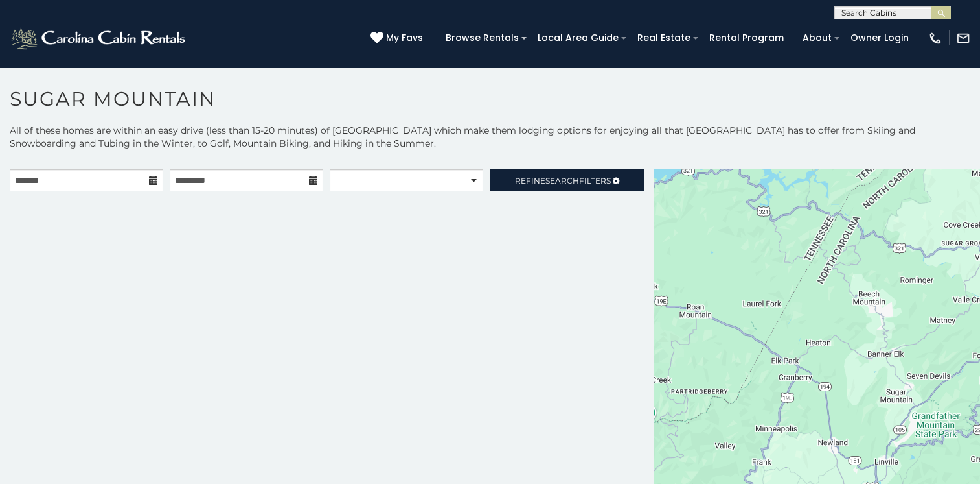  I want to click on a: Local Area Guide, so click(578, 37).